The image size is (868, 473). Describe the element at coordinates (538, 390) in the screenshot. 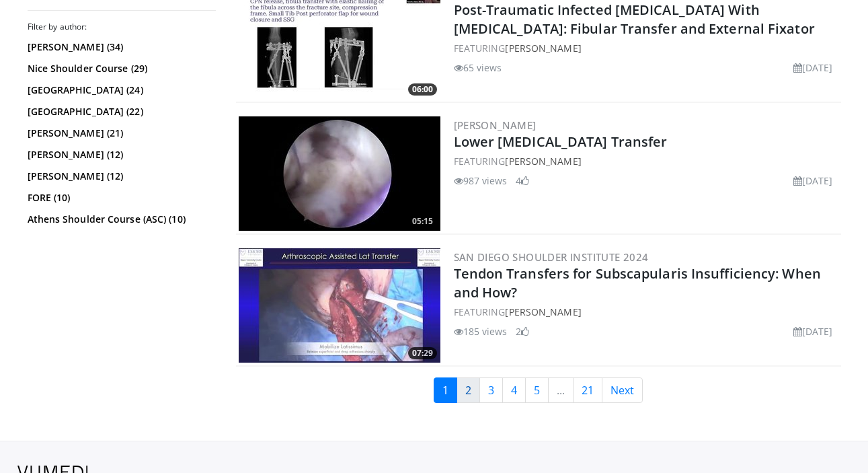

I see `nav: Search results pages` at that location.